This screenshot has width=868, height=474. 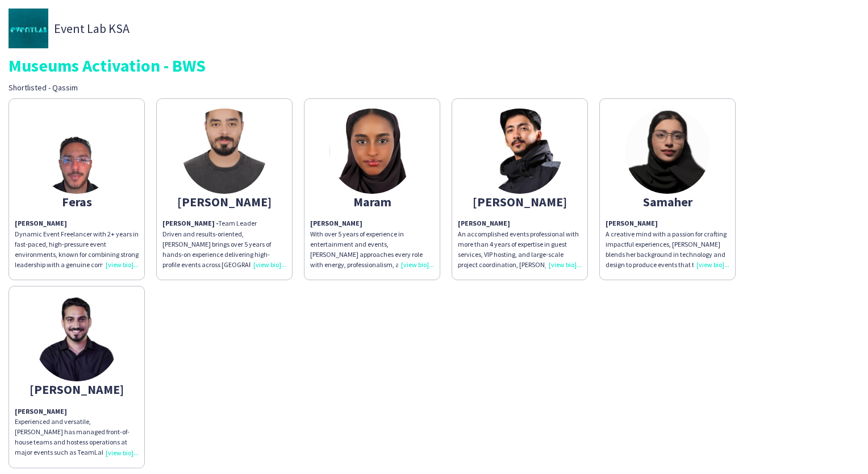 What do you see at coordinates (434, 66) in the screenshot?
I see `div: Museums Activation - BWS` at bounding box center [434, 66].